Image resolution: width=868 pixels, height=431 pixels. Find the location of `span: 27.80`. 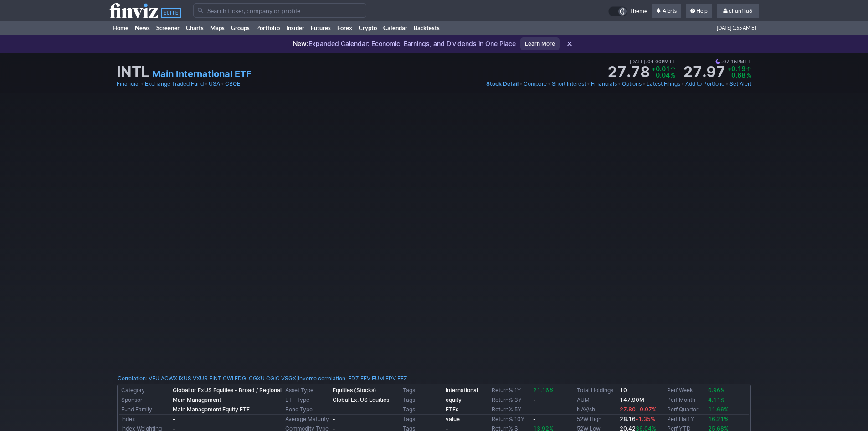

span: 27.80 is located at coordinates (628, 409).